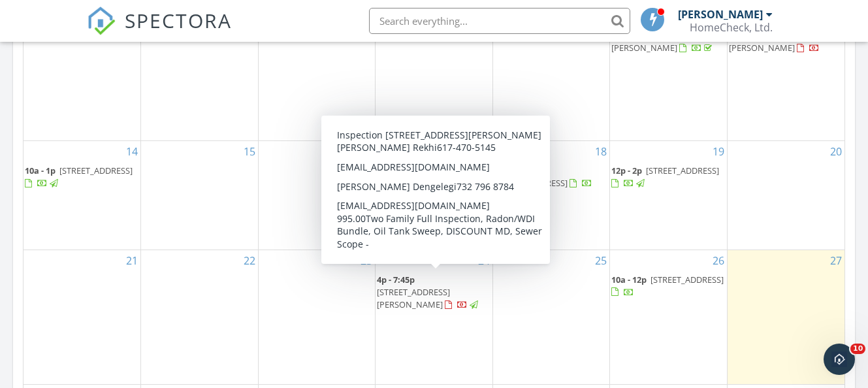 Image resolution: width=868 pixels, height=388 pixels. I want to click on img: The Best Home Inspection Software - Spectora, so click(102, 21).